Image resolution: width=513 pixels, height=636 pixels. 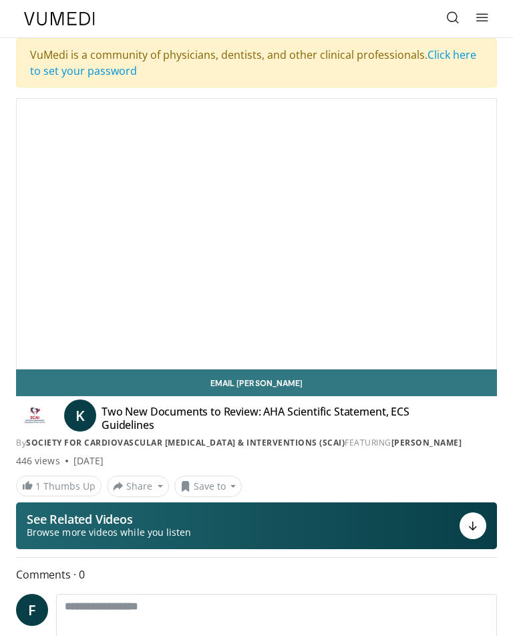 What do you see at coordinates (32, 610) in the screenshot?
I see `a: F` at bounding box center [32, 610].